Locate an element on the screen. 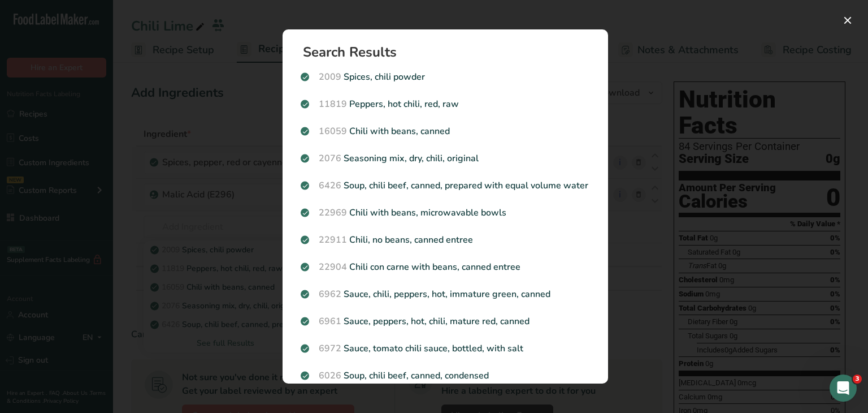 The height and width of the screenshot is (413, 868). span: 6962 is located at coordinates (330, 294).